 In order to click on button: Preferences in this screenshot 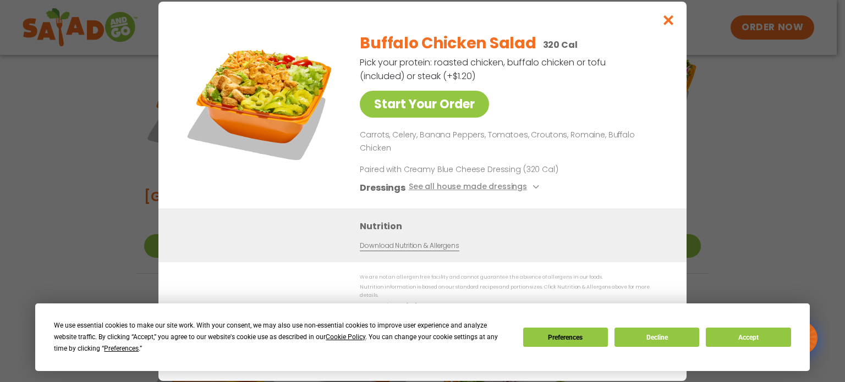, I will do `click(566, 337)`.